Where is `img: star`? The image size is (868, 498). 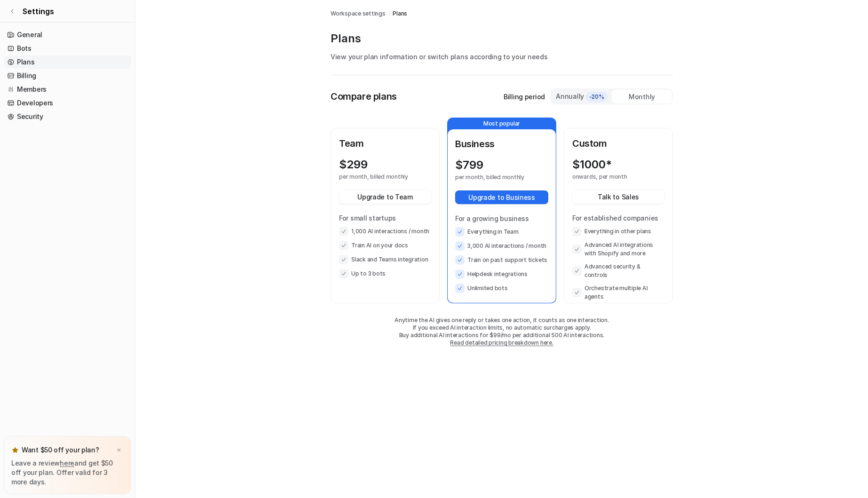
img: star is located at coordinates (15, 450).